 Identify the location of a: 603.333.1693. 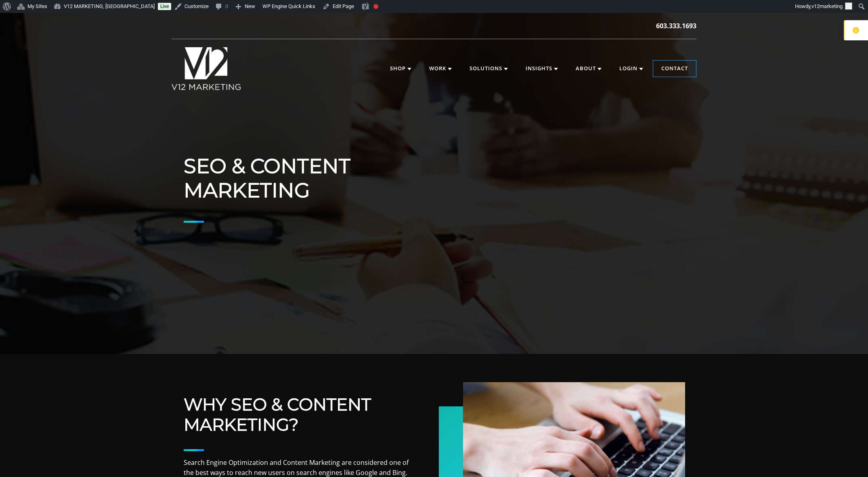
(676, 26).